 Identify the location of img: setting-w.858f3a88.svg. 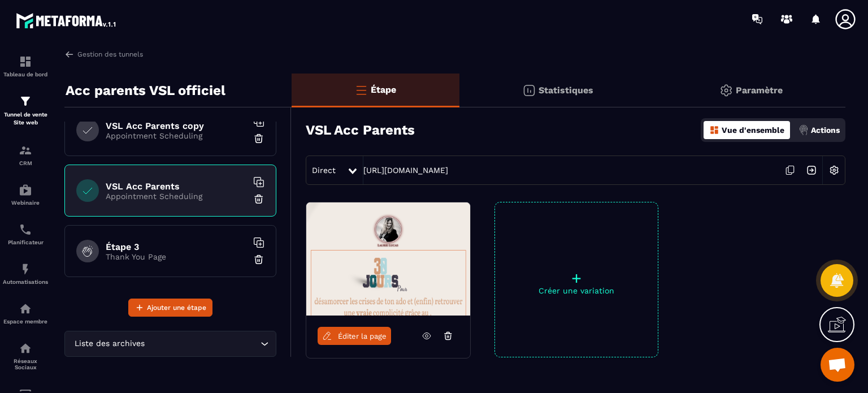
(834, 170).